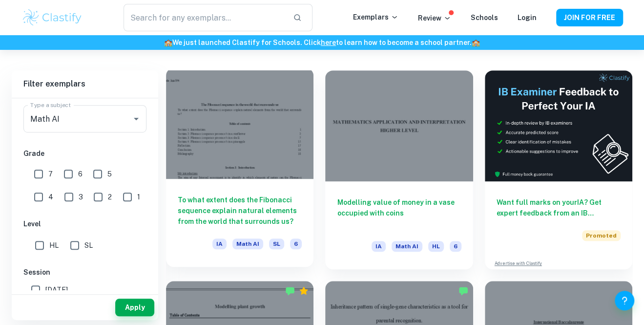 This screenshot has height=325, width=644. Describe the element at coordinates (240, 210) in the screenshot. I see `h6: To what extent does the Fibonacci sequence explain natural elements from the world that surrounds...` at that location.